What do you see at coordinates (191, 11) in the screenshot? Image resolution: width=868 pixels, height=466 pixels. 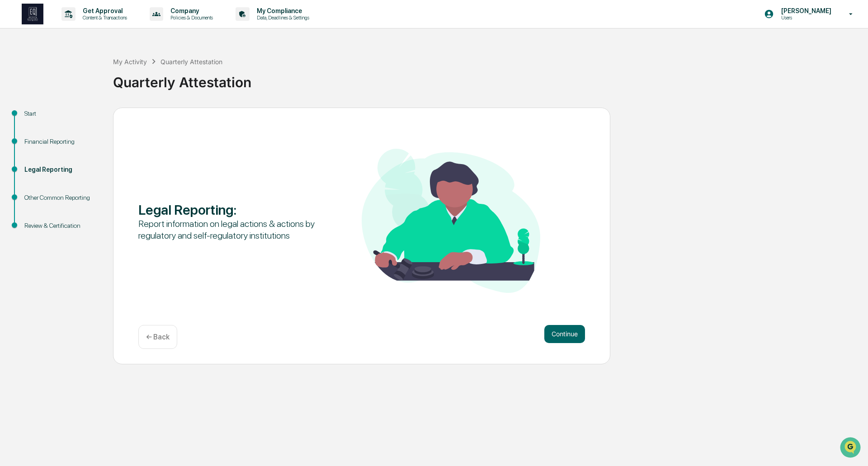 I see `p: Company` at bounding box center [191, 11].